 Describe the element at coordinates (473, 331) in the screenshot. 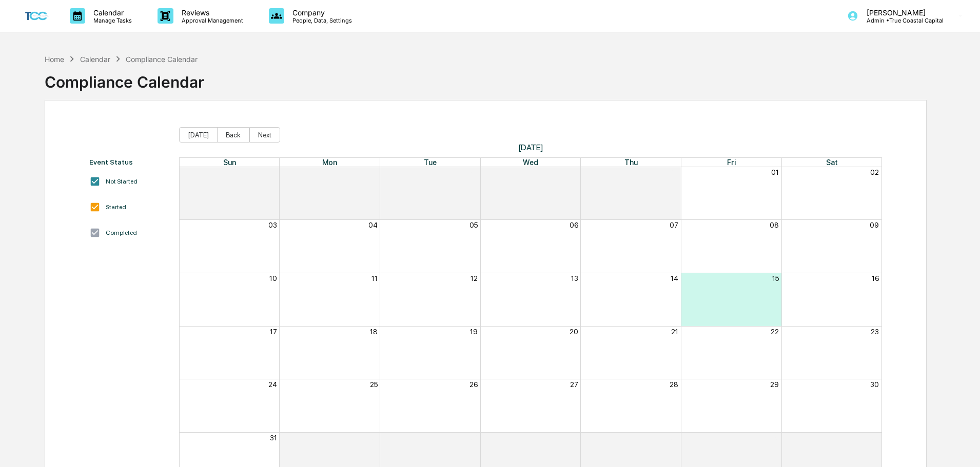

I see `button: 19` at that location.